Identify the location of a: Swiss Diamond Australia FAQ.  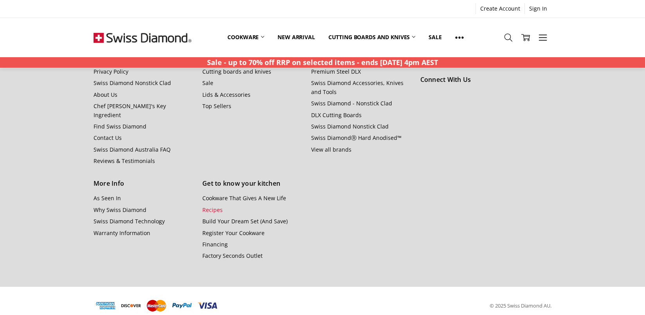
(132, 149).